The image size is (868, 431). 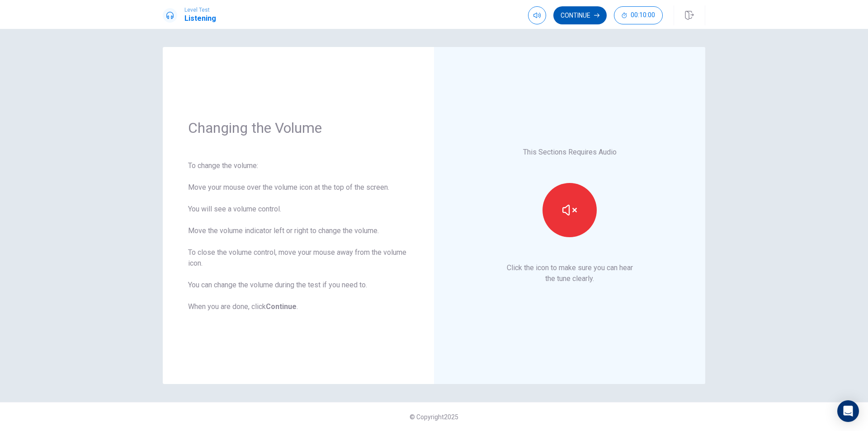 What do you see at coordinates (569, 153) in the screenshot?
I see `p: This Sections Requires Audio` at bounding box center [569, 153].